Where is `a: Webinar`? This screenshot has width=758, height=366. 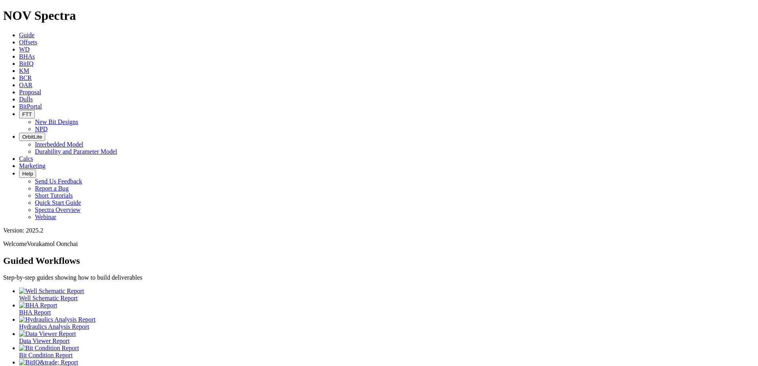
a: Webinar is located at coordinates (46, 217).